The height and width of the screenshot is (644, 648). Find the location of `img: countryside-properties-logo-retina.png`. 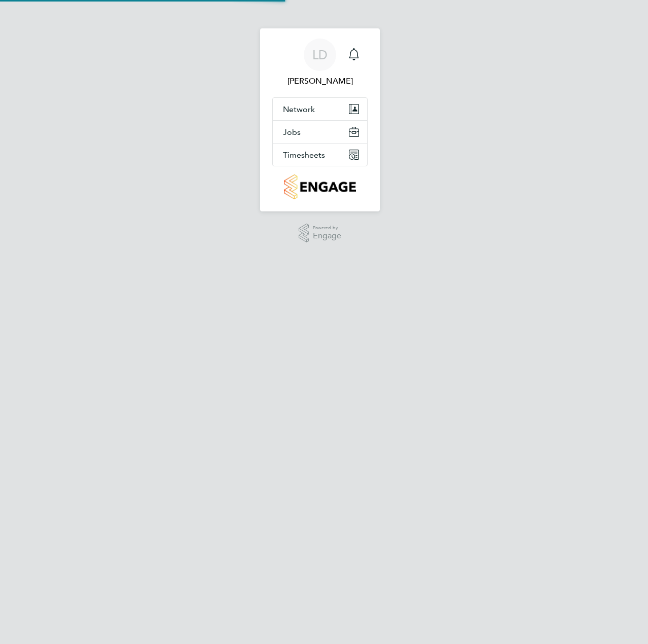

img: countryside-properties-logo-retina.png is located at coordinates (319, 187).